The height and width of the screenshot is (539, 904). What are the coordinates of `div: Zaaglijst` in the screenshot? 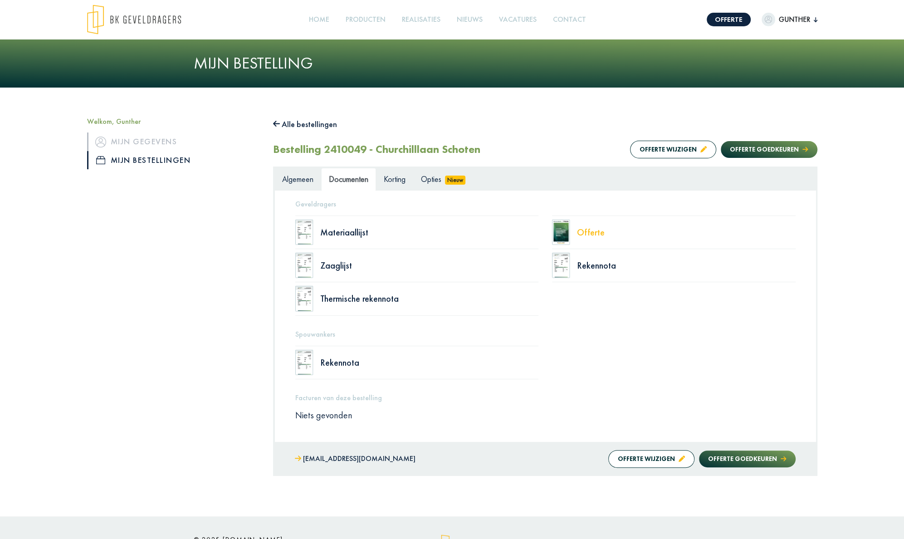 It's located at (429, 265).